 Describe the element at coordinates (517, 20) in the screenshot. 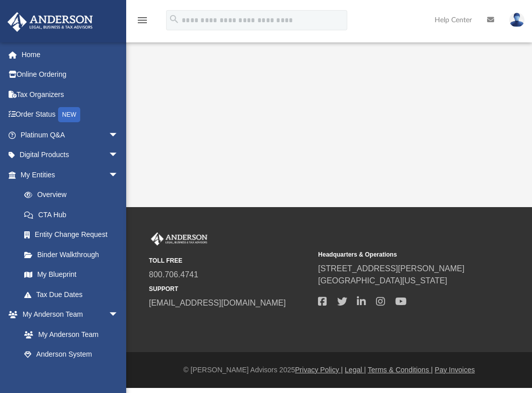

I see `img: User Pic` at that location.